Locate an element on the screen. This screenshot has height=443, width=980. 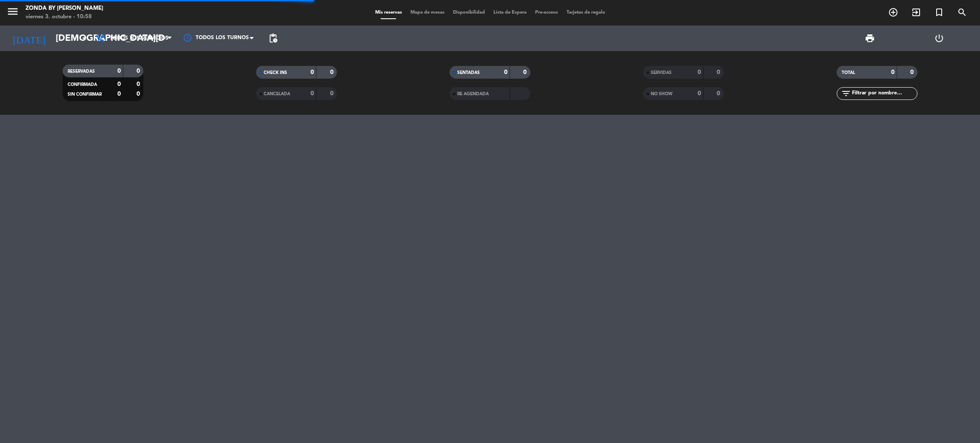
button: menu is located at coordinates (13, 13).